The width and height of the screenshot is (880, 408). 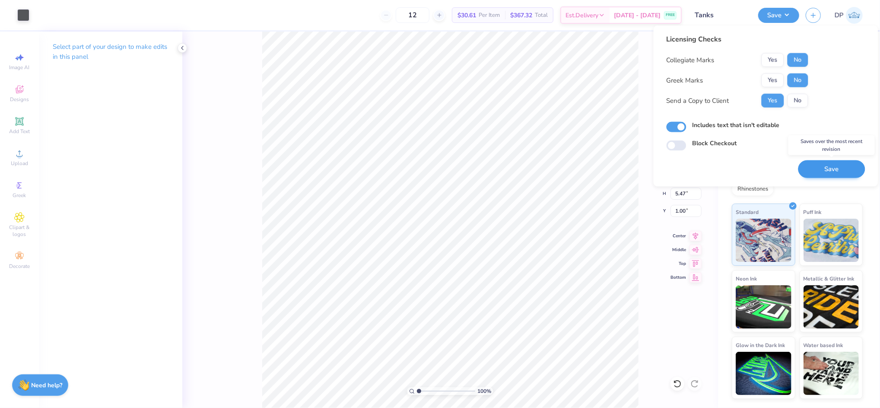 I want to click on img: Standard, so click(x=763, y=240).